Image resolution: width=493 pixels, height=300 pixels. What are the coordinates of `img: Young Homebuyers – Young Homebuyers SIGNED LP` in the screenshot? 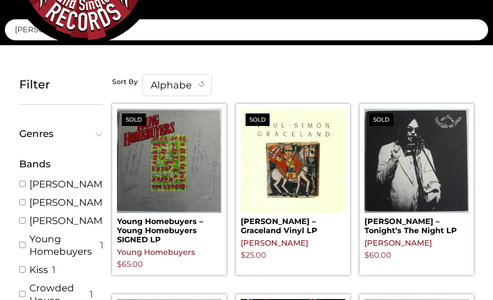 It's located at (169, 161).